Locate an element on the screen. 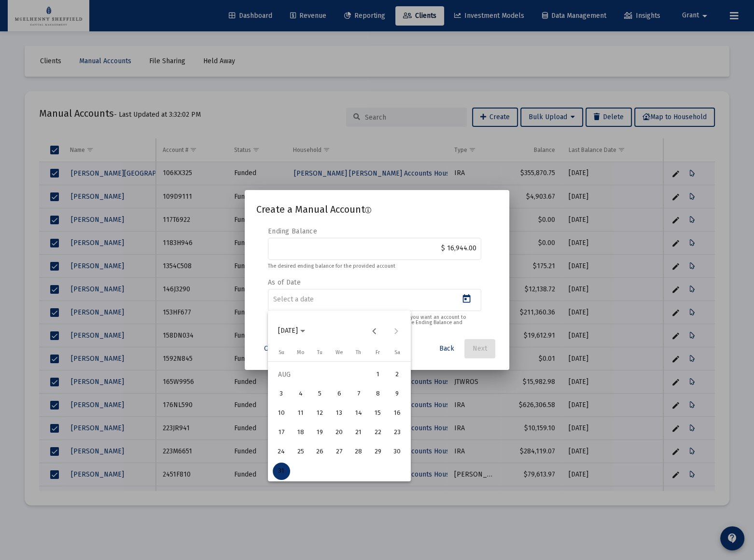  div: 4 is located at coordinates (301, 394).